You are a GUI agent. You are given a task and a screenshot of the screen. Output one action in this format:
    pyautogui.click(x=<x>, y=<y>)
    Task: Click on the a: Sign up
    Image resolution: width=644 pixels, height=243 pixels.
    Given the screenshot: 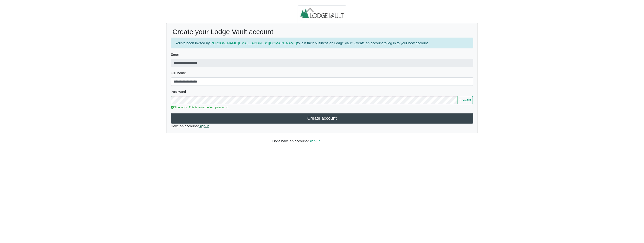 What is the action you would take?
    pyautogui.click(x=314, y=140)
    